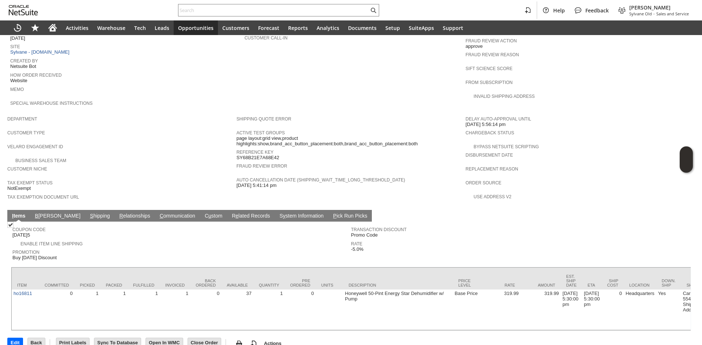 This screenshot has width=702, height=345. What do you see at coordinates (36, 75) in the screenshot?
I see `a: How Order Received` at bounding box center [36, 75].